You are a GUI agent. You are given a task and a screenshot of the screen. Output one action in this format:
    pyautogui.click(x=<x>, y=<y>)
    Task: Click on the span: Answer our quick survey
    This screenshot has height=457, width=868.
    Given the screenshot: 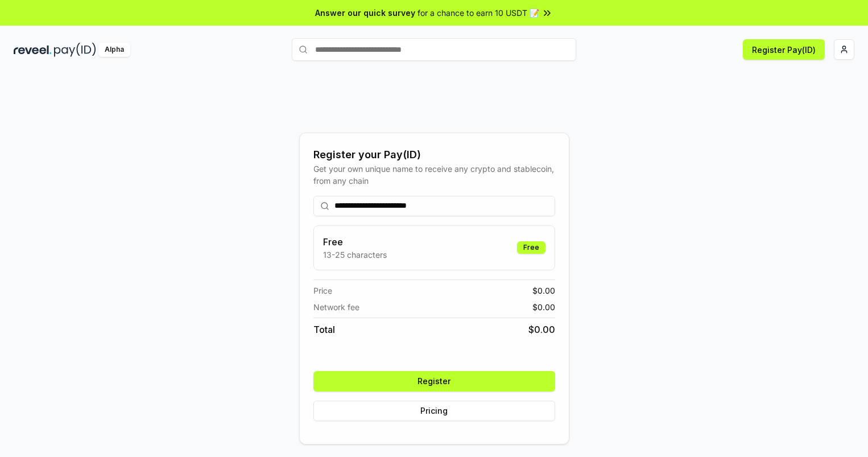 What is the action you would take?
    pyautogui.click(x=365, y=12)
    